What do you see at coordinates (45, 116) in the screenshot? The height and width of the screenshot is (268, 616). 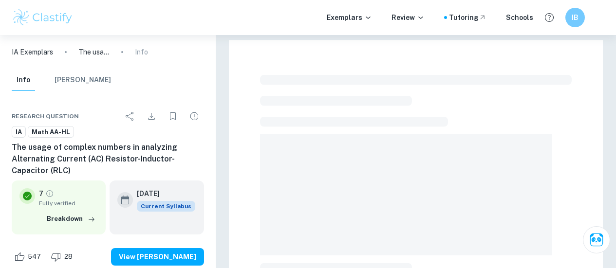 I see `span: Research question` at bounding box center [45, 116].